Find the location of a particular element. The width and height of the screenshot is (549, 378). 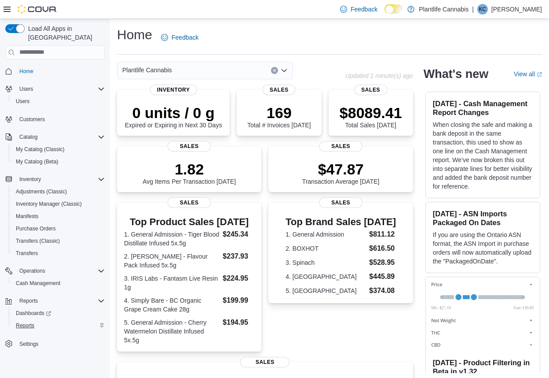

span: Purchase Orders is located at coordinates (36, 228).